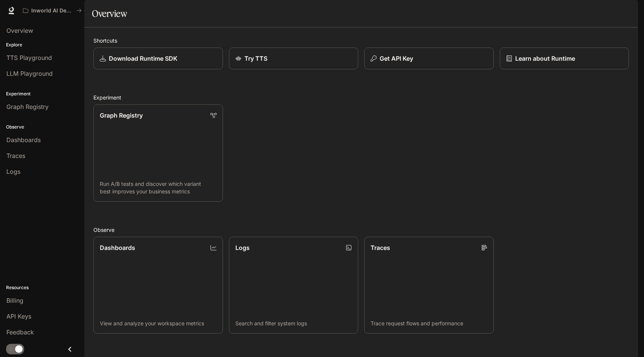 This screenshot has width=644, height=357. Describe the element at coordinates (52, 10) in the screenshot. I see `button: All workspaces` at that location.